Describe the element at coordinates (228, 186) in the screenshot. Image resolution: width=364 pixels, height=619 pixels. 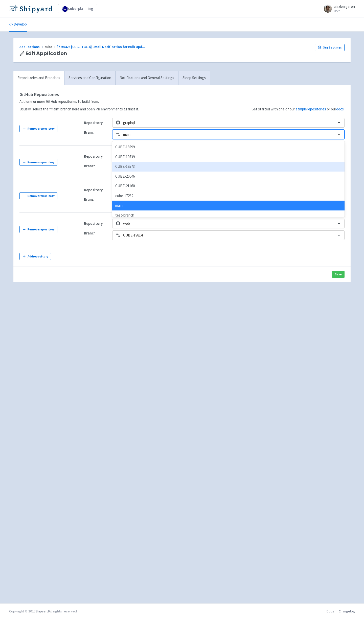
I see `div: CUBE-21160` at that location.